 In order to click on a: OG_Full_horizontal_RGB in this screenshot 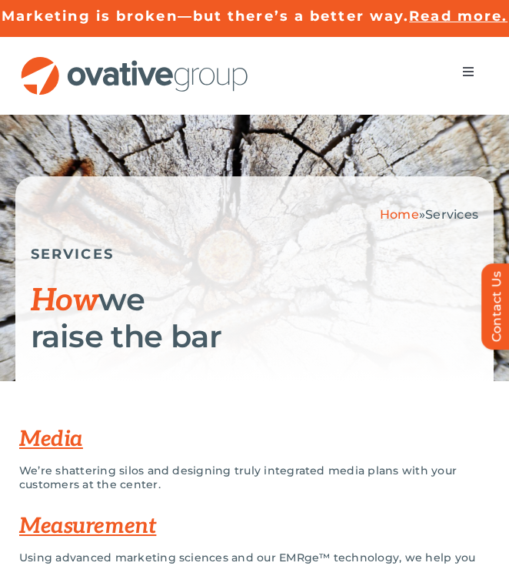, I will do `click(135, 62)`.